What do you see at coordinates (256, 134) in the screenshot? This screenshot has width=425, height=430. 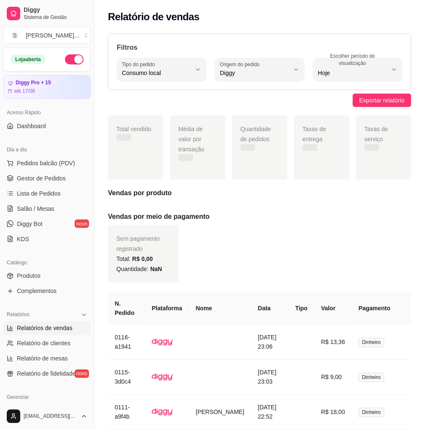 I see `span: Quantidade de pedidos` at bounding box center [256, 134].